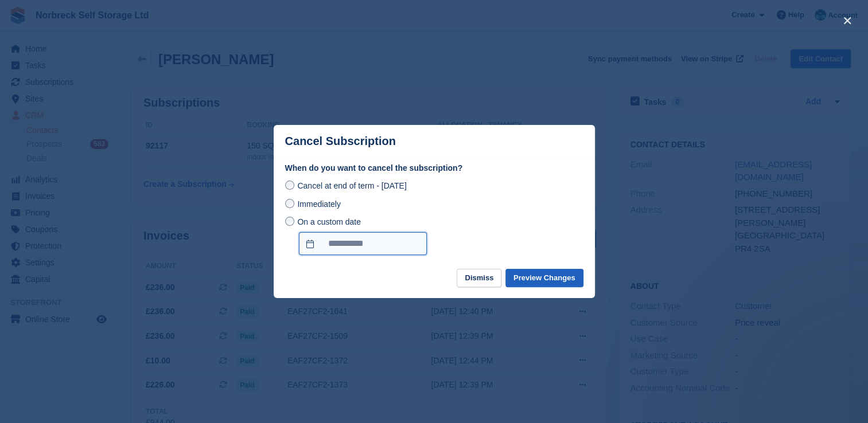 This screenshot has width=868, height=423. Describe the element at coordinates (329, 222) in the screenshot. I see `span: On a custom date` at that location.